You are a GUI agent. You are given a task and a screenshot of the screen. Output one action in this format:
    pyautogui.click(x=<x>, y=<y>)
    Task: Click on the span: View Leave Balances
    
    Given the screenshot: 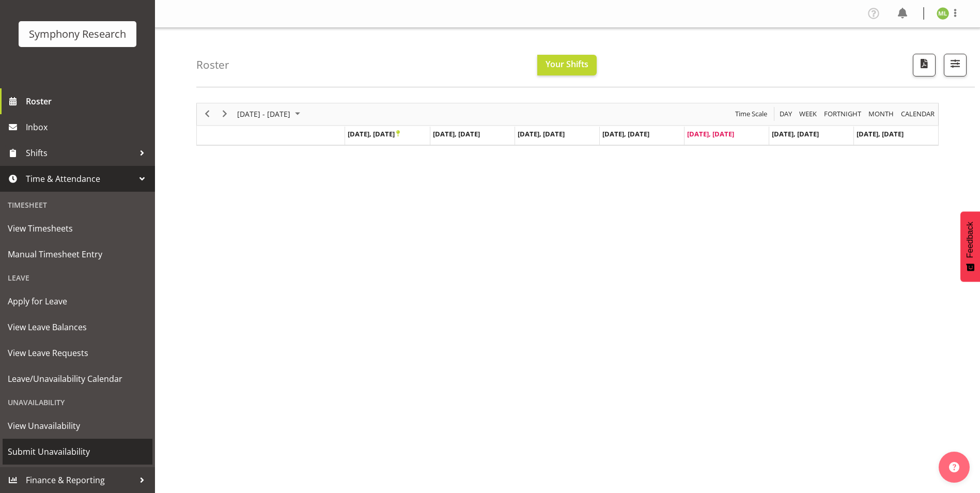 What is the action you would take?
    pyautogui.click(x=77, y=328)
    